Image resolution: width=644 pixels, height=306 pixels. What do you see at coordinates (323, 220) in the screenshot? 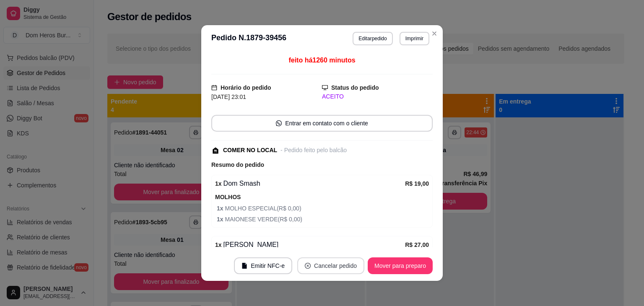
I see `span: MAIONESE VERDE ( R$ 0,00 )` at bounding box center [323, 220].